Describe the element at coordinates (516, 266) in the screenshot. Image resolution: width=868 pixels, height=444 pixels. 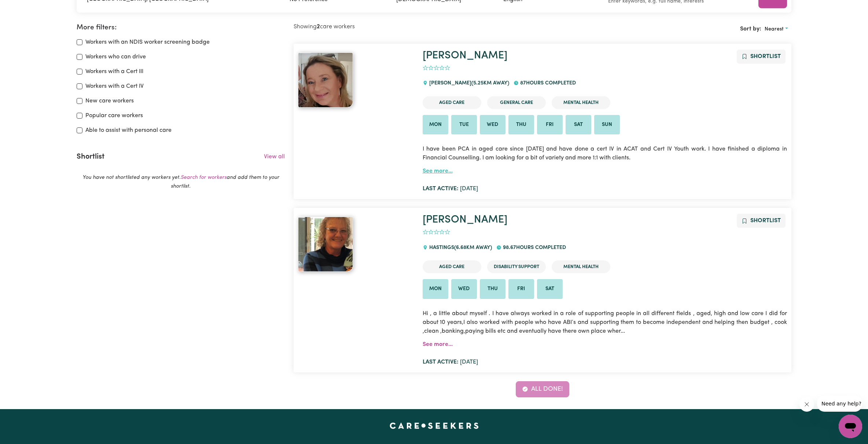
I see `li: Disability Support` at that location.